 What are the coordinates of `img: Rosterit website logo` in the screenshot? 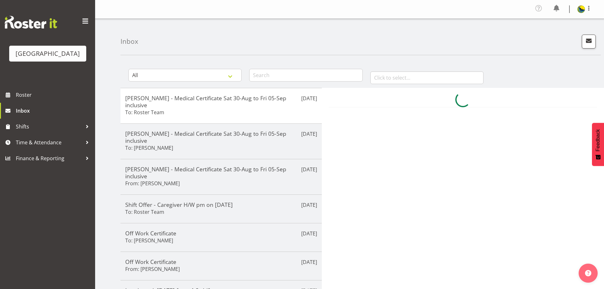 It's located at (31, 22).